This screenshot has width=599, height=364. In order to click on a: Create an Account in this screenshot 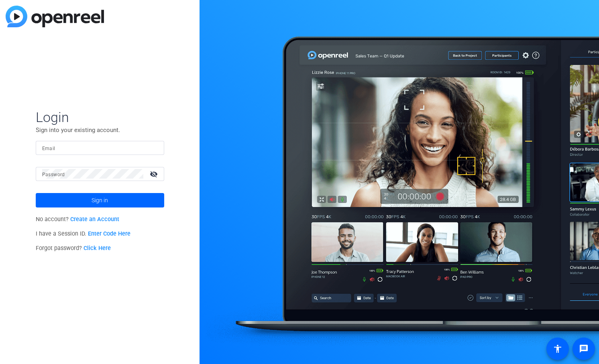, I will do `click(95, 219)`.